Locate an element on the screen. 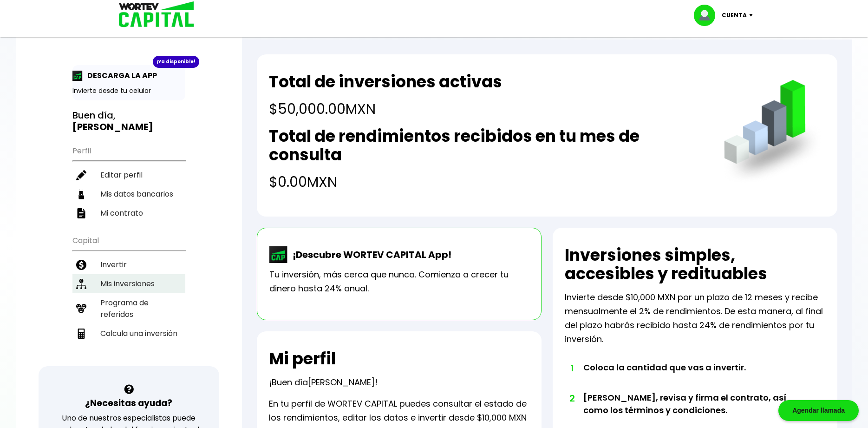 The width and height of the screenshot is (868, 428). p: DESCARGA LA APP is located at coordinates (120, 75).